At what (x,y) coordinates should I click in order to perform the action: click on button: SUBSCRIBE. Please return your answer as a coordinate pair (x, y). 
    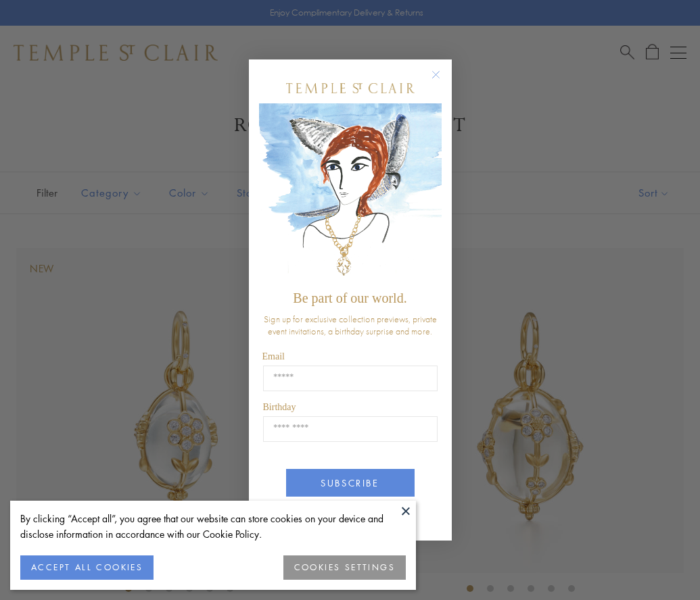
    Looking at the image, I should click on (350, 483).